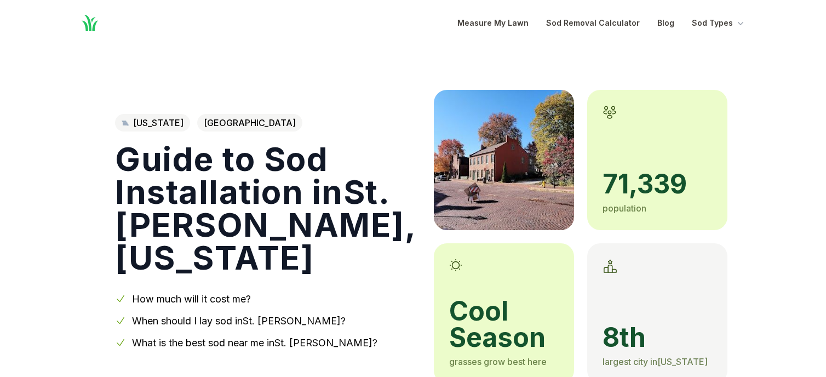 This screenshot has width=826, height=377. I want to click on span: 71,339, so click(657, 184).